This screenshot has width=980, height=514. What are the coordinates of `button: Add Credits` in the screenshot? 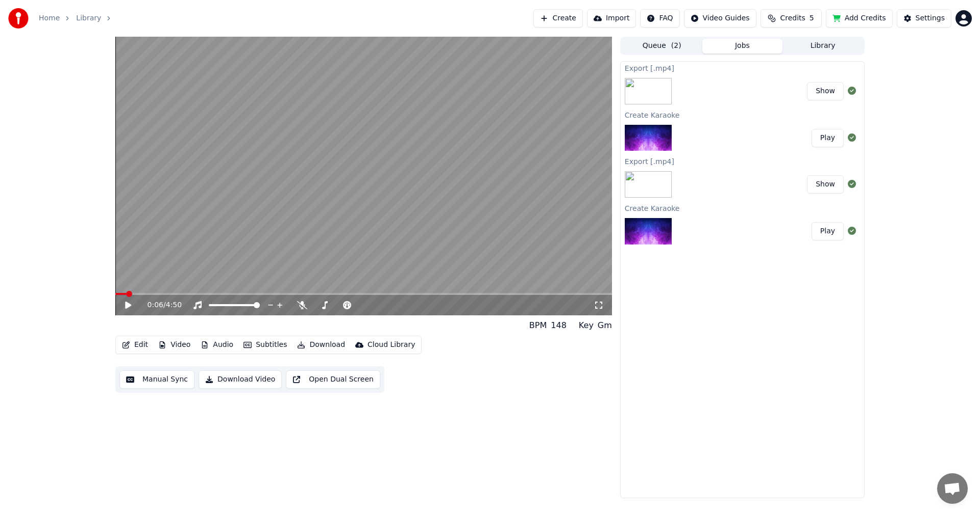 It's located at (859, 19).